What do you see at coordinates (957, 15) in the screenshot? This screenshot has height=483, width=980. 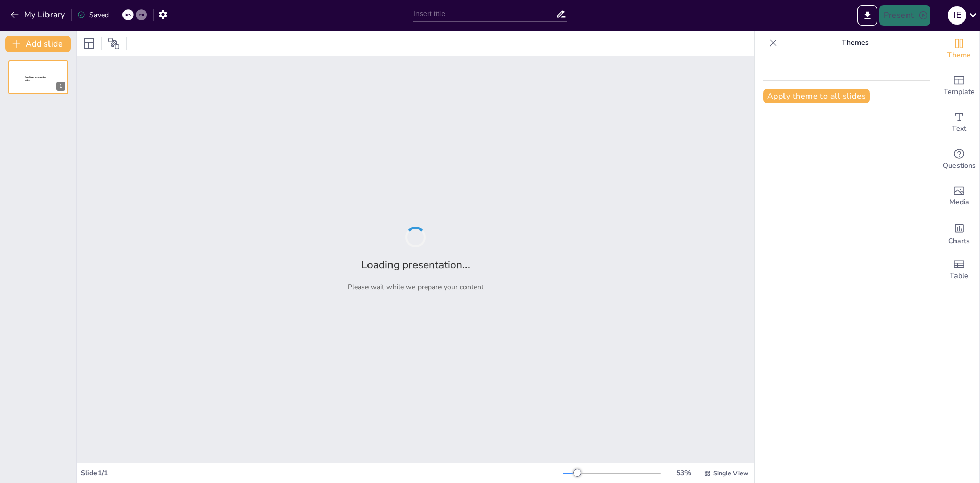 I see `div: I E` at bounding box center [957, 15].